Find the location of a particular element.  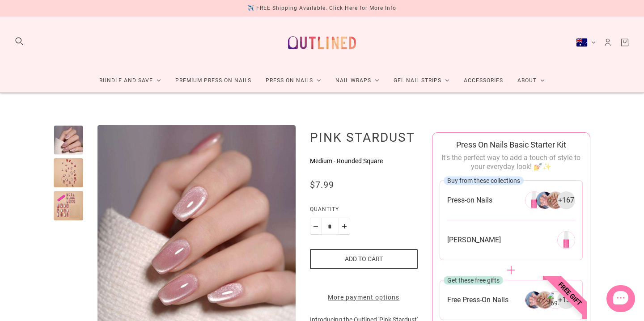

label: Quantity is located at coordinates (363, 211).